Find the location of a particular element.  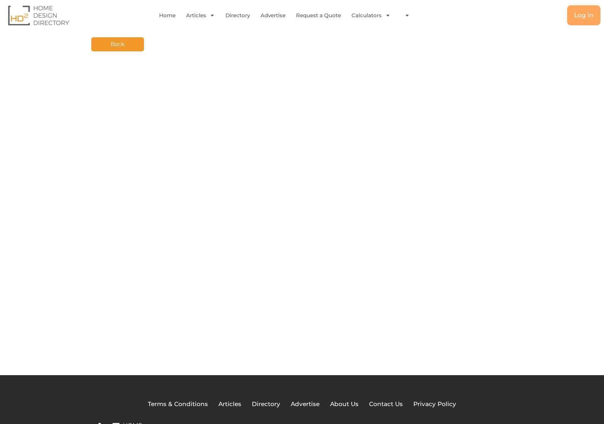

a: Contact Us is located at coordinates (386, 404).